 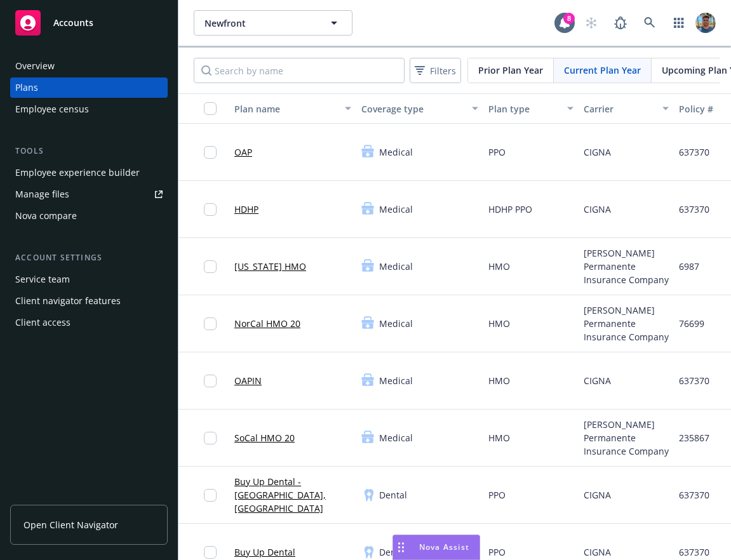 I want to click on div: 8, so click(x=569, y=18).